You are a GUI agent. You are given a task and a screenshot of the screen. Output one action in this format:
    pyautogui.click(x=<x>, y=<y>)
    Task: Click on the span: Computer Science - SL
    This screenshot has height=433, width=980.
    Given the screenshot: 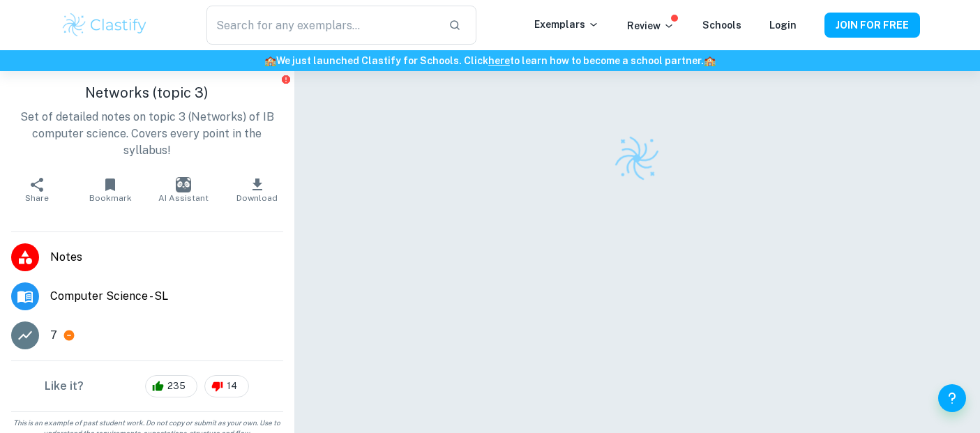 What is the action you would take?
    pyautogui.click(x=167, y=296)
    